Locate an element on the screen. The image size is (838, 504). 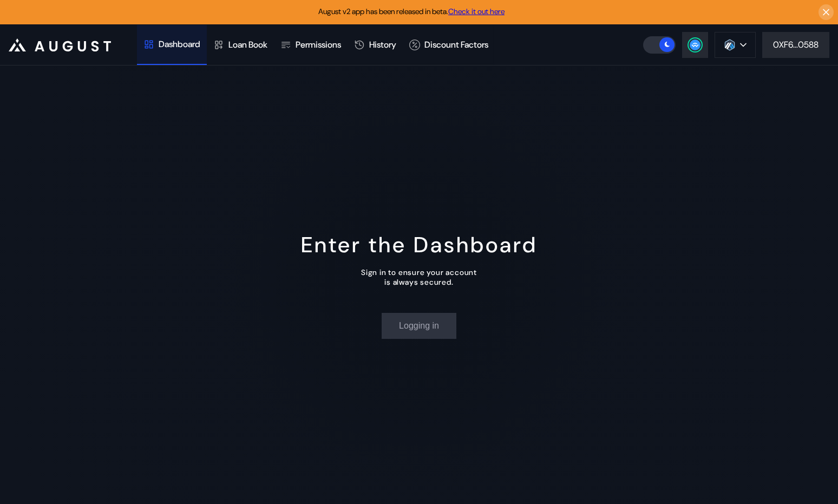
button: Logging in is located at coordinates (419, 326).